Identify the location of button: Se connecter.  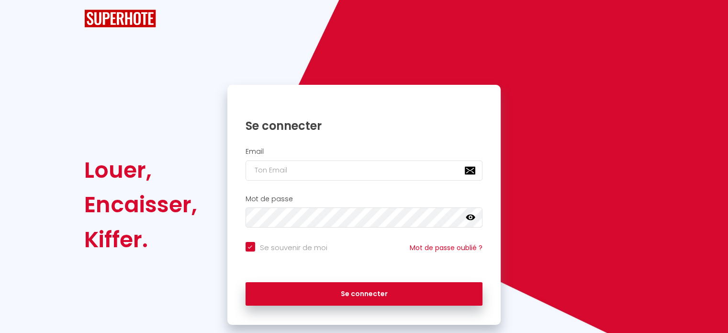
(364, 294).